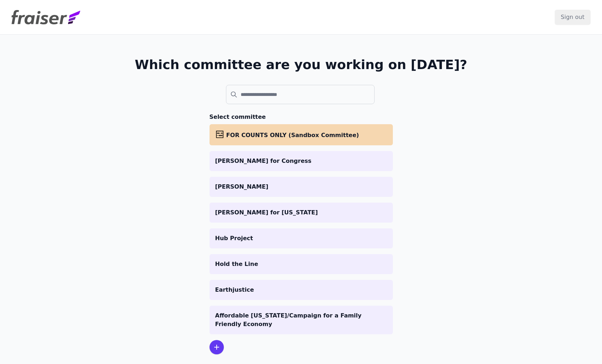 Image resolution: width=602 pixels, height=364 pixels. What do you see at coordinates (301, 117) in the screenshot?
I see `h3: Select committee` at bounding box center [301, 117].